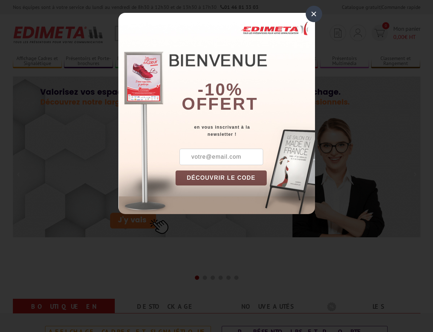 This screenshot has height=332, width=433. Describe the element at coordinates (220, 104) in the screenshot. I see `font: offert` at that location.